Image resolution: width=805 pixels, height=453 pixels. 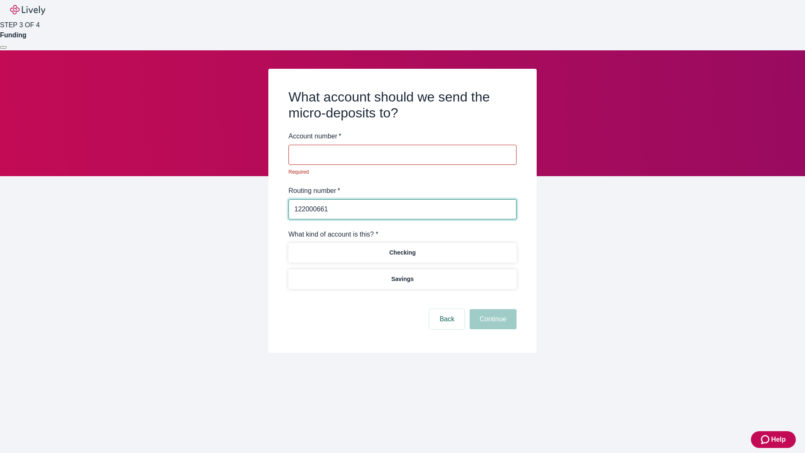 I want to click on button: Checking, so click(x=403, y=252).